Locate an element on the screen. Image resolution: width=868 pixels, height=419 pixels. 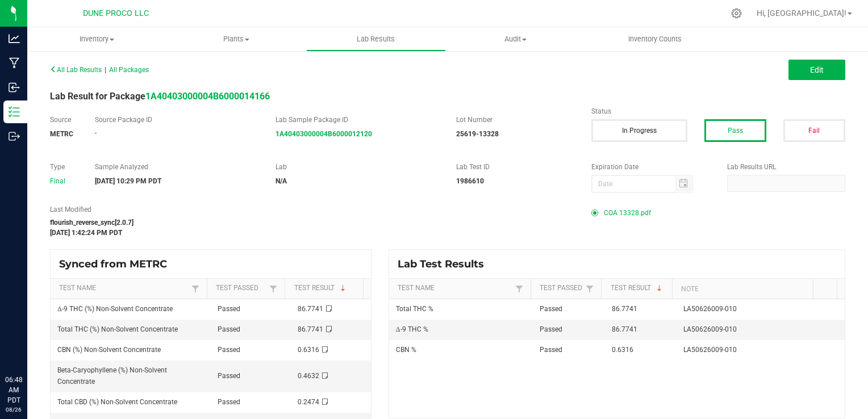
span: Δ-9 THC % is located at coordinates (412, 330).